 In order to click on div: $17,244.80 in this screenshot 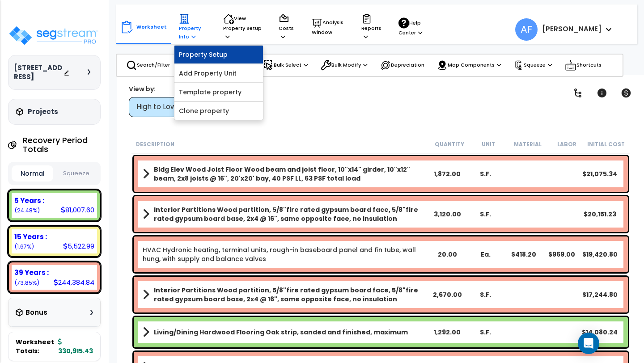, I will do `click(600, 294)`.